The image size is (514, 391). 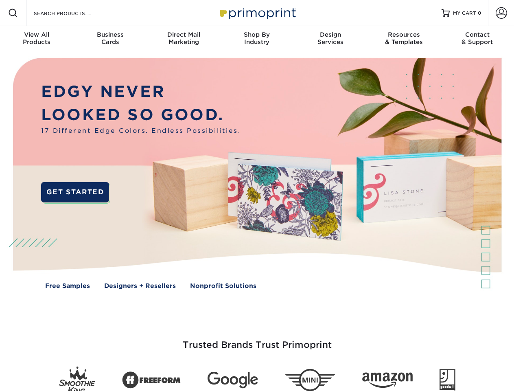 I want to click on span: Design, so click(x=330, y=35).